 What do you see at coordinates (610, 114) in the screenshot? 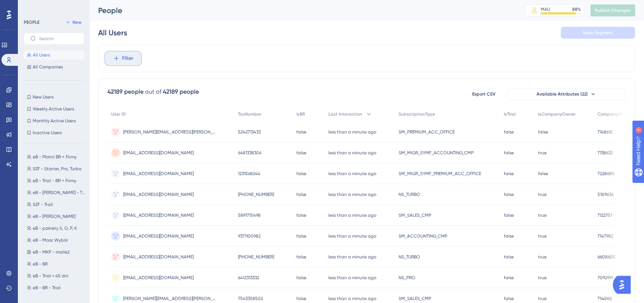
I see `span: CompanyId` at bounding box center [610, 114].